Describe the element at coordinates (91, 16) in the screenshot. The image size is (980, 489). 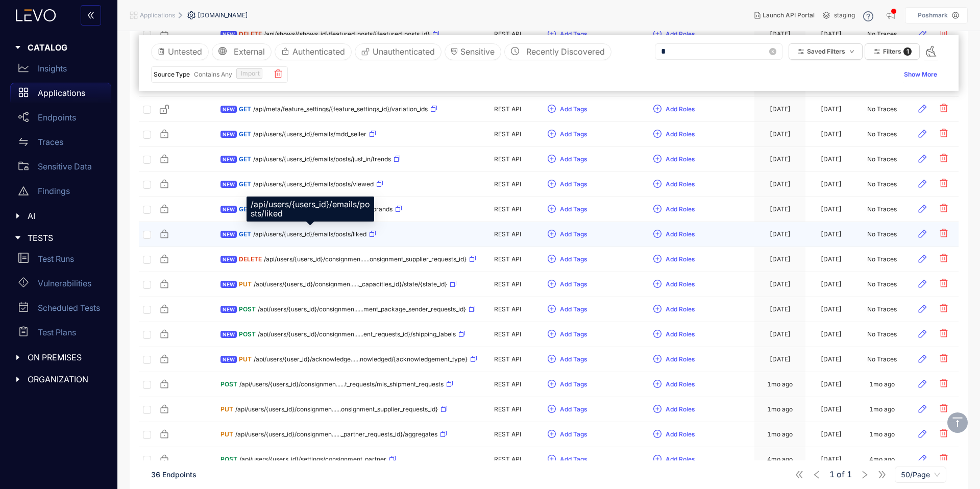
I see `button: double-left` at that location.